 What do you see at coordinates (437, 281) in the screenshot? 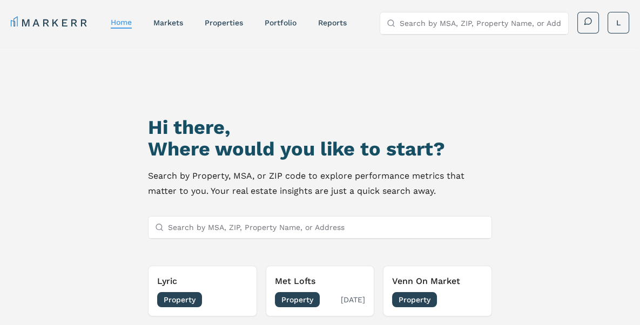
I see `h3: Venn On Market` at bounding box center [437, 281].